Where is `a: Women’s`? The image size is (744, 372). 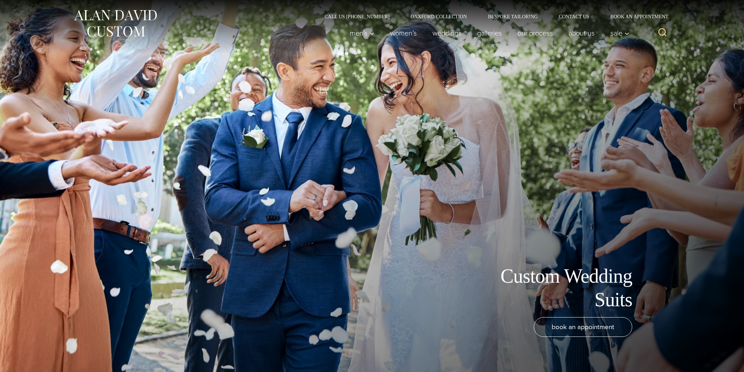 a: Women’s is located at coordinates (404, 33).